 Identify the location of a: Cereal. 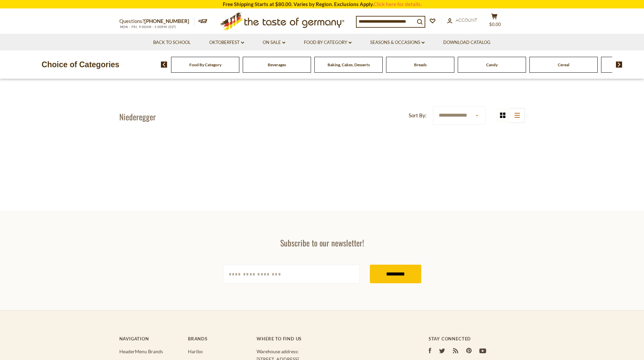
(563, 65).